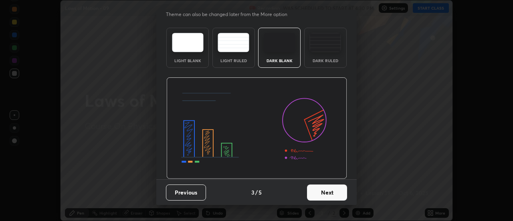 Image resolution: width=513 pixels, height=221 pixels. I want to click on div: Light Ruled, so click(234, 61).